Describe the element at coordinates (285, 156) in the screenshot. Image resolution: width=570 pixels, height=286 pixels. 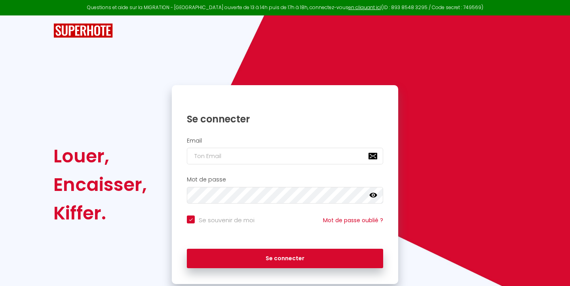
I see `input: Ton Email` at that location.